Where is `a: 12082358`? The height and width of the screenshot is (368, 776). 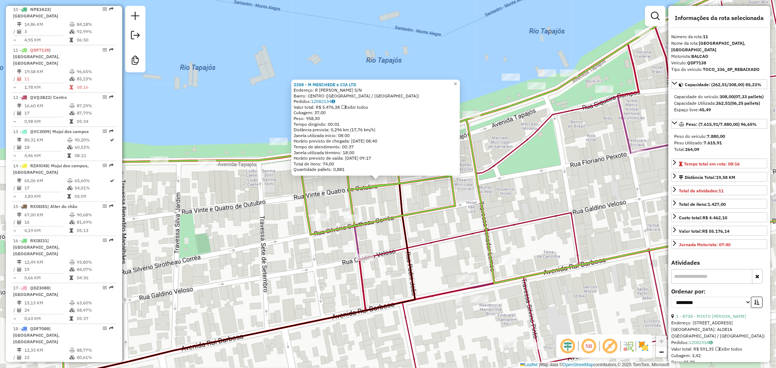 a: 12082358 is located at coordinates (701, 343).